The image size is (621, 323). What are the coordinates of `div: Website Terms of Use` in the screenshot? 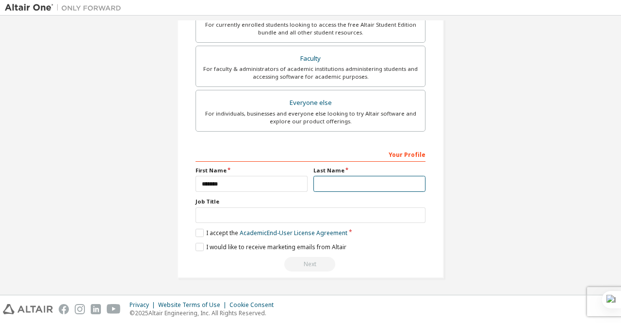 It's located at (194, 305).